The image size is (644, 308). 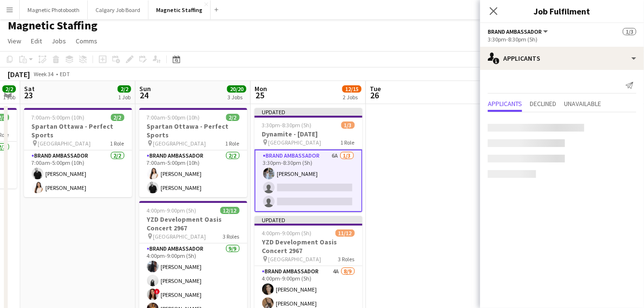 What do you see at coordinates (375, 89) in the screenshot?
I see `span: Tue` at bounding box center [375, 89].